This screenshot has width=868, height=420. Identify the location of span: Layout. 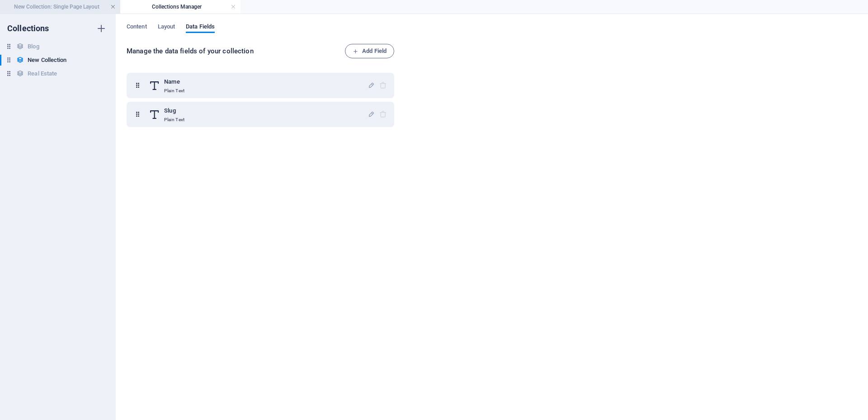
(166, 28).